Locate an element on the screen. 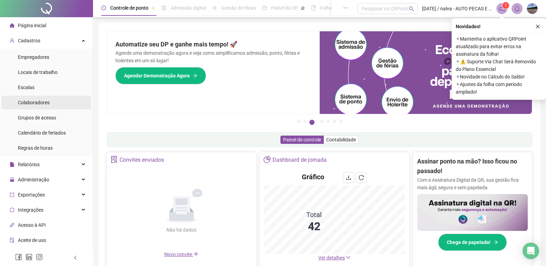 Image resolution: width=546 pixels, height=266 pixels. span: ⚬ ⚠️ Suporte Via Chat Será Removido do Plano Essencial is located at coordinates (499, 65).